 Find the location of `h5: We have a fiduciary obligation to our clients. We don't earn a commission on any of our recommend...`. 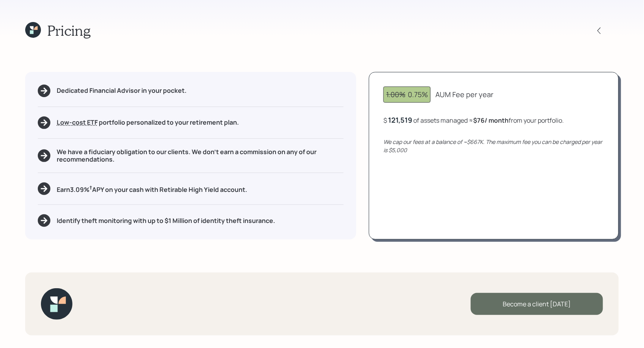

h5: We have a fiduciary obligation to our clients. We don't earn a commission on any of our recommend... is located at coordinates (200, 156).